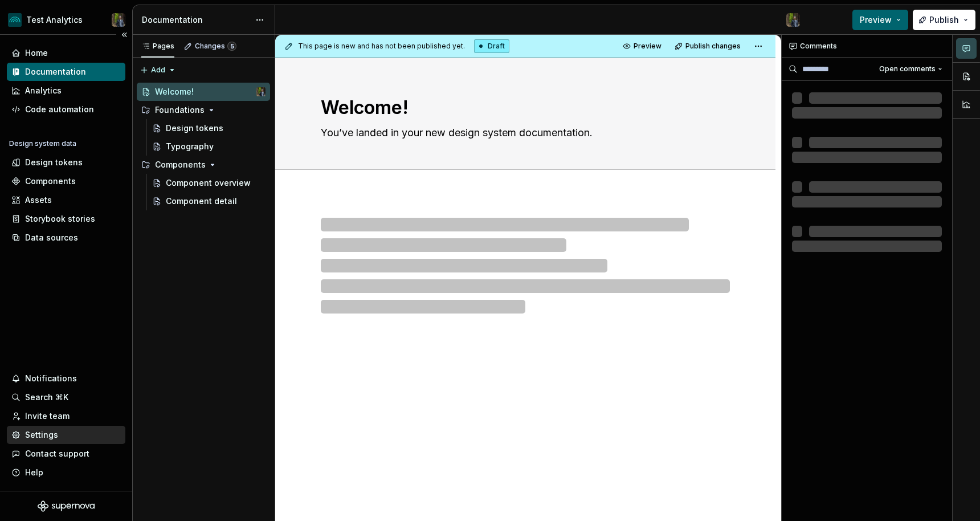 This screenshot has height=521, width=980. I want to click on button: Notifications, so click(66, 378).